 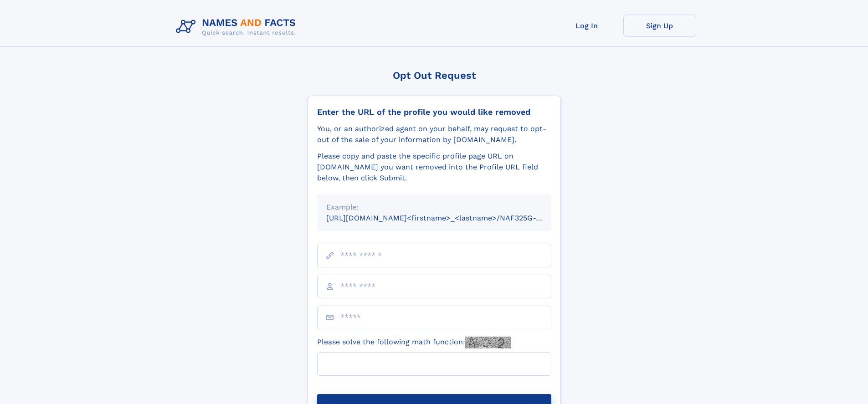 I want to click on label: Please solve the following math function:, so click(x=414, y=342).